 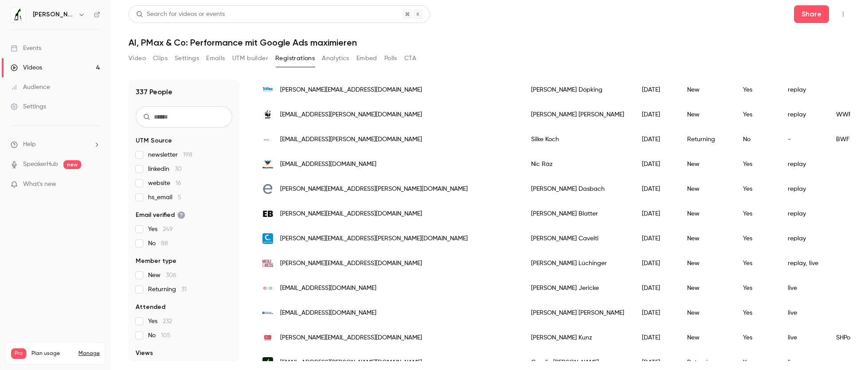 What do you see at coordinates (577, 164) in the screenshot?
I see `div: Nic Räz` at bounding box center [577, 164].